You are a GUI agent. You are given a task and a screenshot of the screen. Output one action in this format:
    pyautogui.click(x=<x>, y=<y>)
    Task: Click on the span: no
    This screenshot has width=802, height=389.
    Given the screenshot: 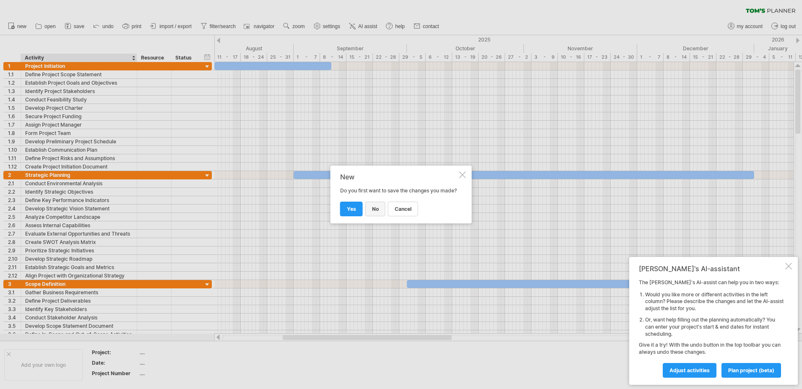 What is the action you would take?
    pyautogui.click(x=375, y=209)
    